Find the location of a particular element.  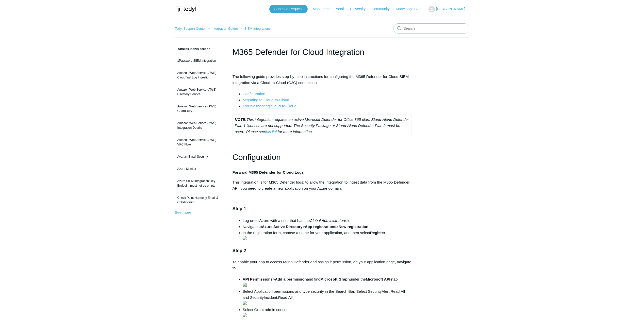

img: 31283637452819 is located at coordinates (245, 284).